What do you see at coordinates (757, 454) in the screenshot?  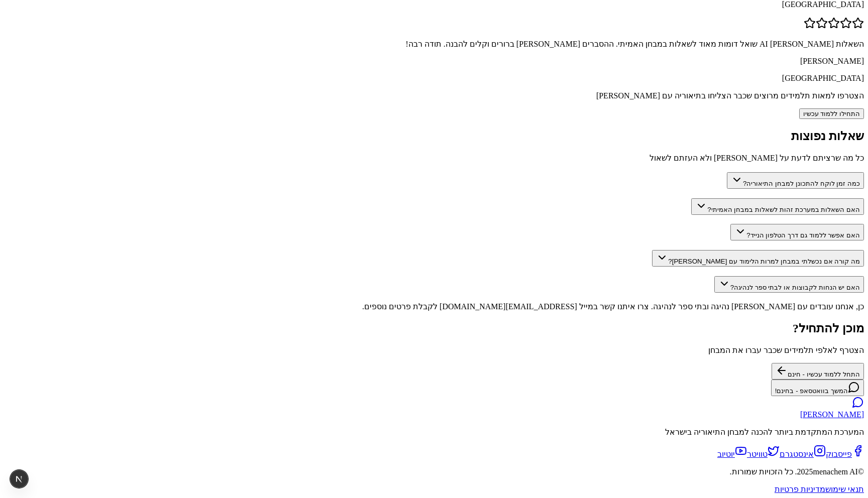 I see `span: טוויטר` at bounding box center [757, 454].